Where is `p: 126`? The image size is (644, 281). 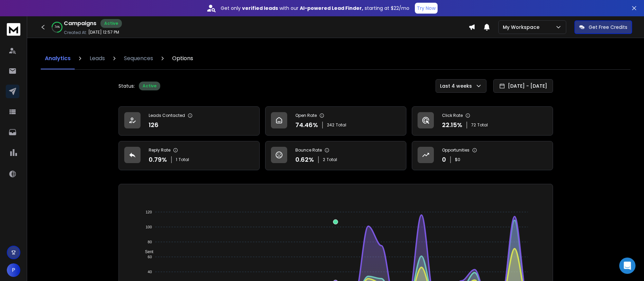
p: 126 is located at coordinates (154, 125).